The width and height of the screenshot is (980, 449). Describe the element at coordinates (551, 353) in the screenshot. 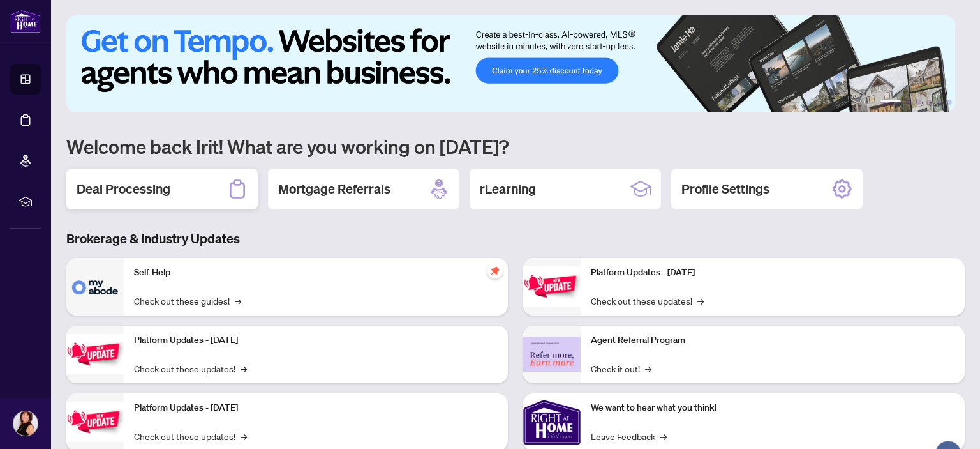

I see `img: Agent Referral Program` at that location.